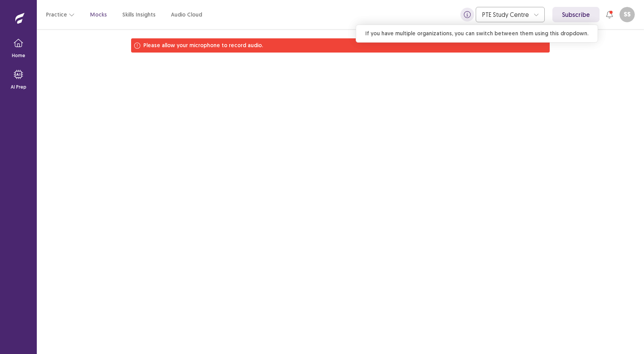  Describe the element at coordinates (99, 15) in the screenshot. I see `a: Mocks` at that location.